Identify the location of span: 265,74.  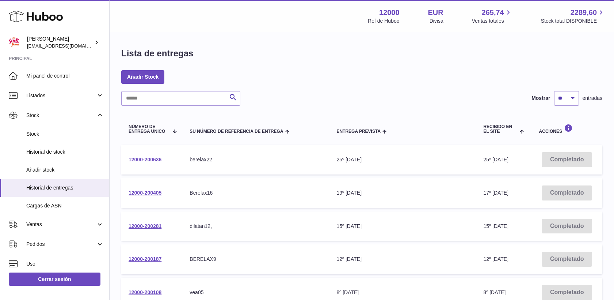
(493, 12).